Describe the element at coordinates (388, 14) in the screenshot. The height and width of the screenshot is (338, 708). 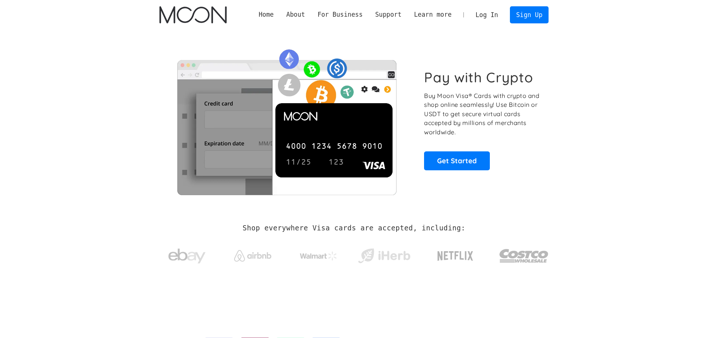
I see `div: Support` at that location.